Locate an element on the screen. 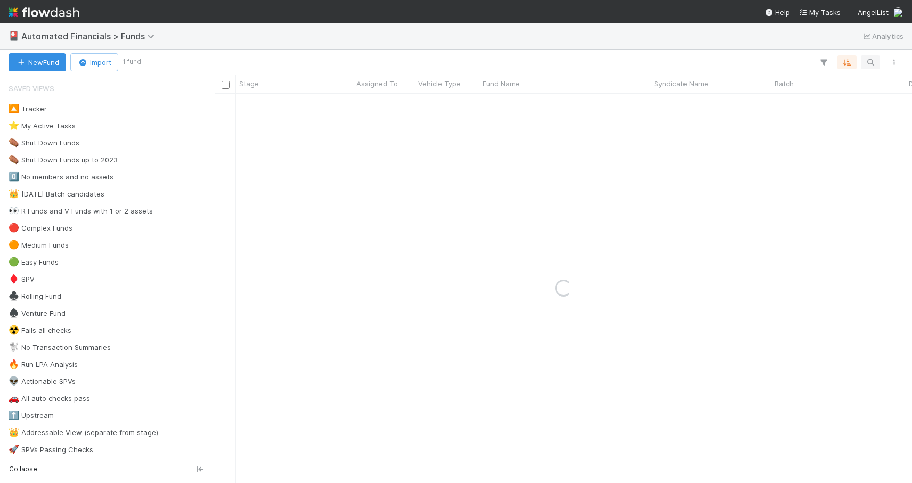 This screenshot has height=483, width=912. div: Fails all checks is located at coordinates (40, 330).